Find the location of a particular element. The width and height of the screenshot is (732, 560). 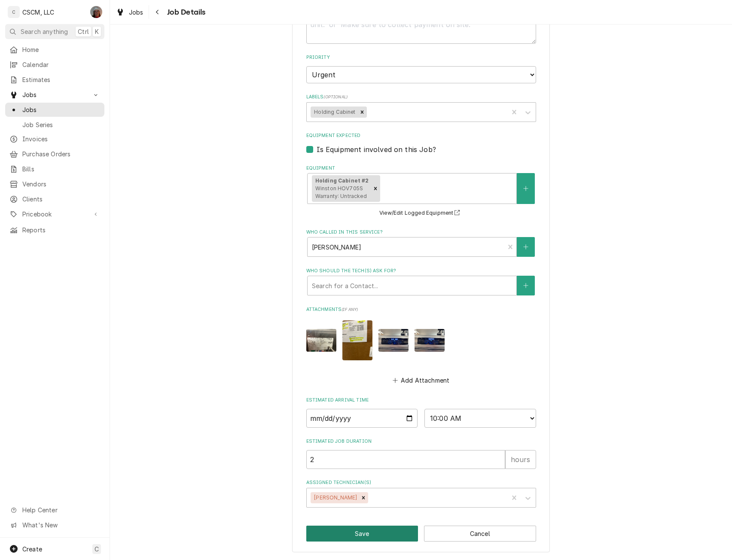

img: uDsP4FeWROymQ03VST09 is located at coordinates (357, 340).